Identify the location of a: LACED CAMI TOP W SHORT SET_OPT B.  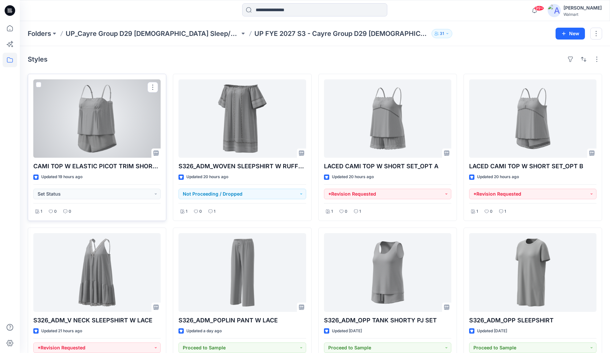
(533, 119).